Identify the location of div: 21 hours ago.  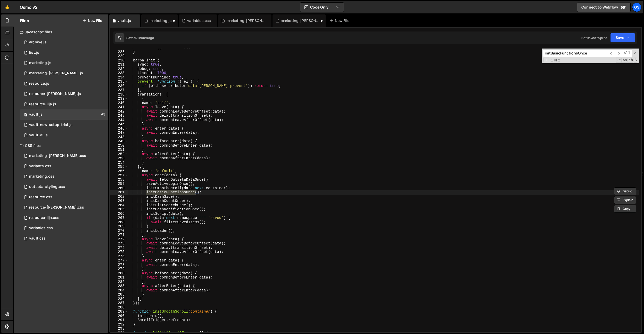
(144, 38).